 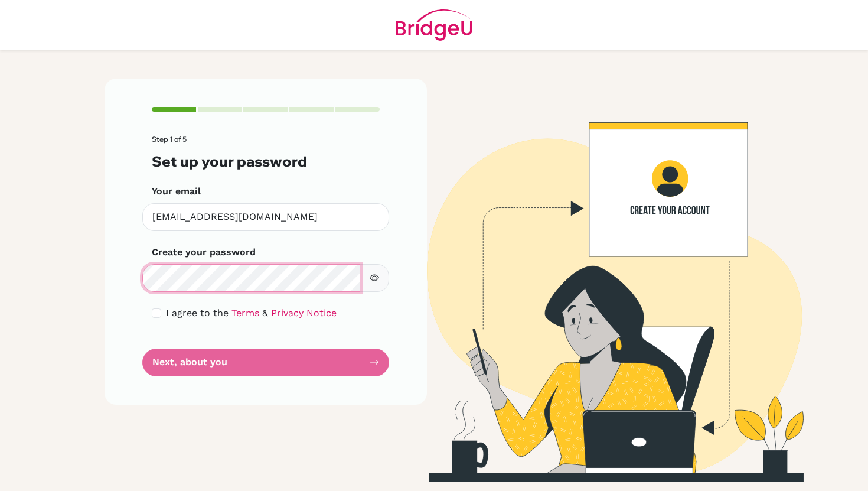 What do you see at coordinates (266, 161) in the screenshot?
I see `h3: Set up your password` at bounding box center [266, 161].